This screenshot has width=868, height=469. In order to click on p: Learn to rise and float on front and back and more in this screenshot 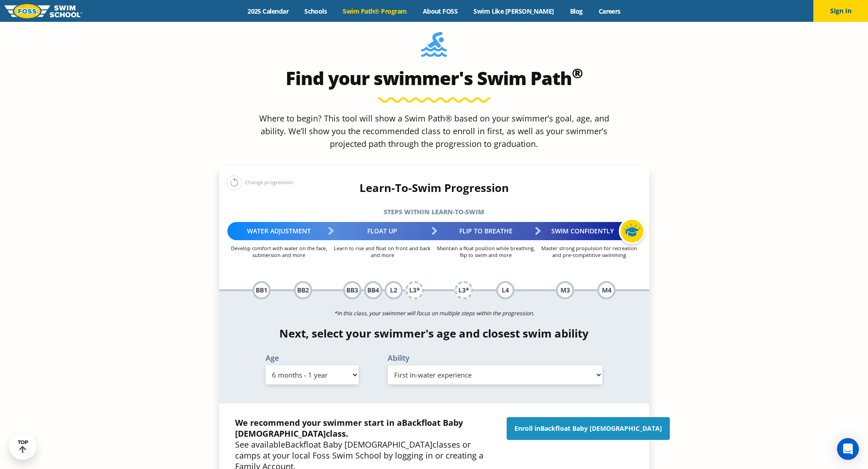, I will do `click(383, 252)`.